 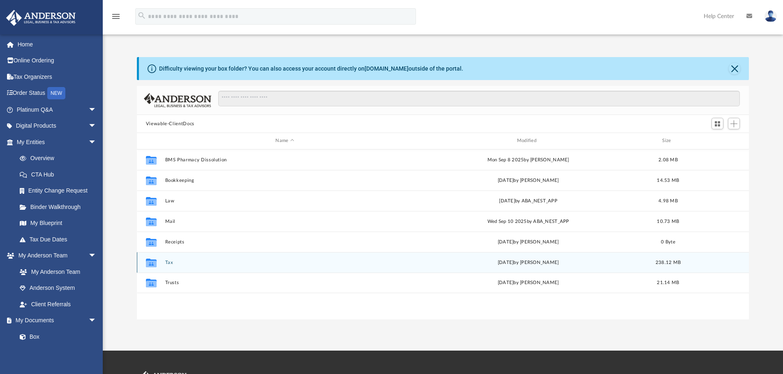 What do you see at coordinates (60, 191) in the screenshot?
I see `a: Entity Change Request` at bounding box center [60, 191].